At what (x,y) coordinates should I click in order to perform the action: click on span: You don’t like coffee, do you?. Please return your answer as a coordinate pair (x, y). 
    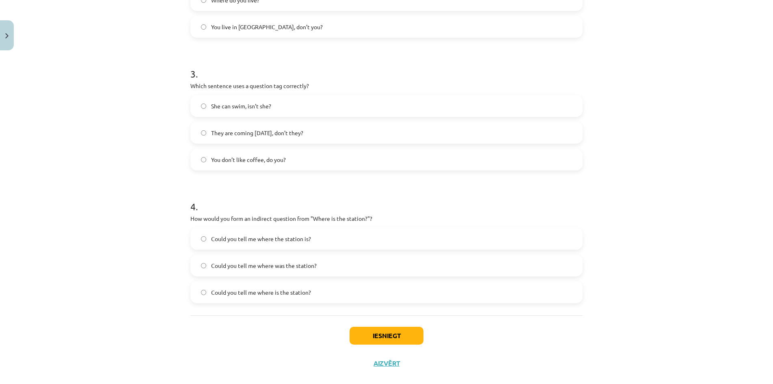
    Looking at the image, I should click on (248, 159).